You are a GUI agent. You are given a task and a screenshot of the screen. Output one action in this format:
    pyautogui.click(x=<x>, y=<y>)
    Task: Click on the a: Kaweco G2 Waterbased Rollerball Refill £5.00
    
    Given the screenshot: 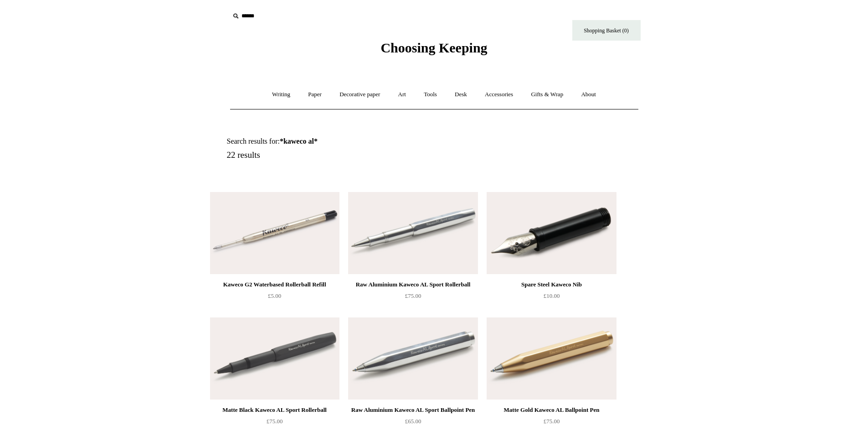 What is the action you would take?
    pyautogui.click(x=275, y=298)
    